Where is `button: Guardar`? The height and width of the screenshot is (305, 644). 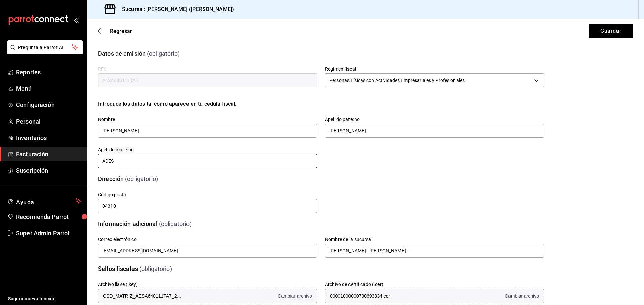 button: Guardar is located at coordinates (611, 31).